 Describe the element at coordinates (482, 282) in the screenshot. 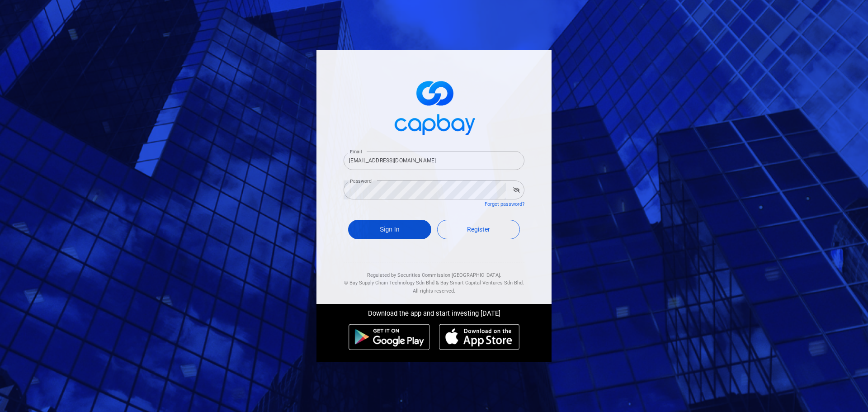

I see `span: Bay Smart Capital Ventures Sdn Bhd.` at that location.